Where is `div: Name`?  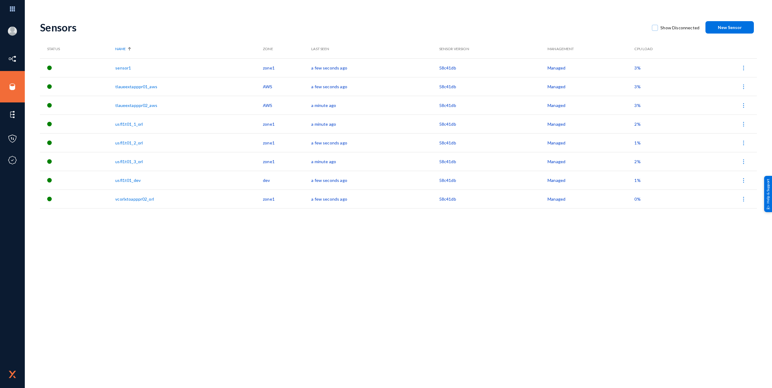 div: Name is located at coordinates (188, 49).